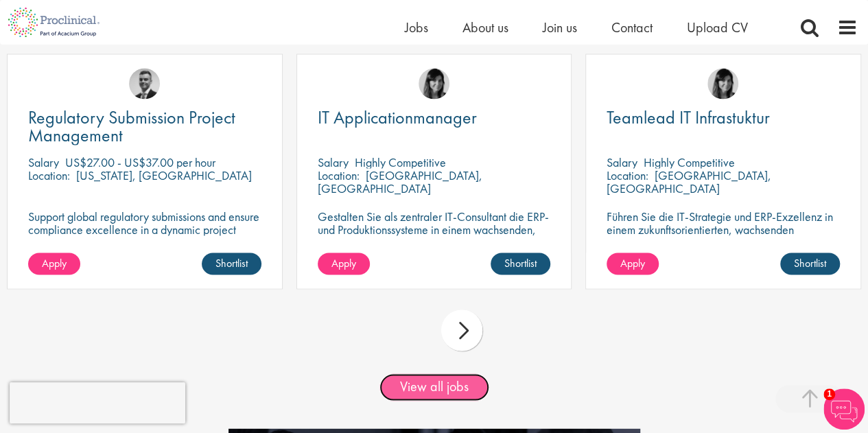 The width and height of the screenshot is (868, 433). Describe the element at coordinates (417, 28) in the screenshot. I see `span: Jobs` at that location.